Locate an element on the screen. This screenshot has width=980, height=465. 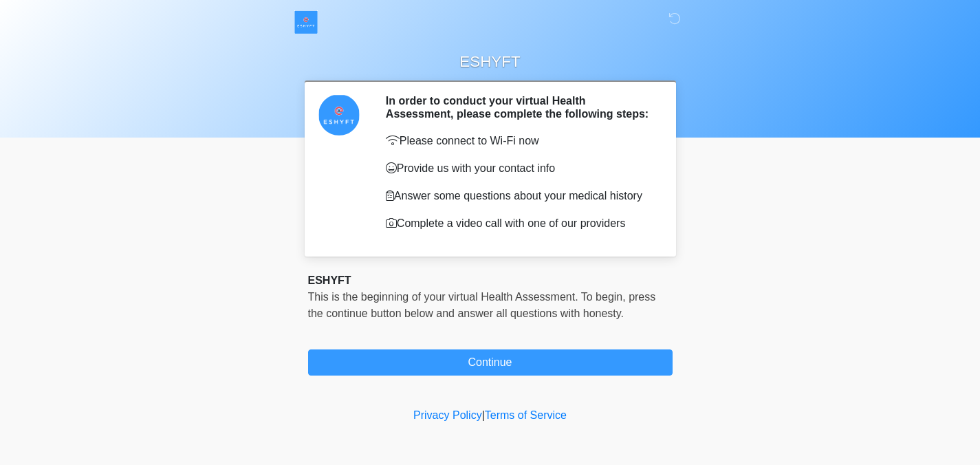
div: ESHYFT is located at coordinates (490, 281).